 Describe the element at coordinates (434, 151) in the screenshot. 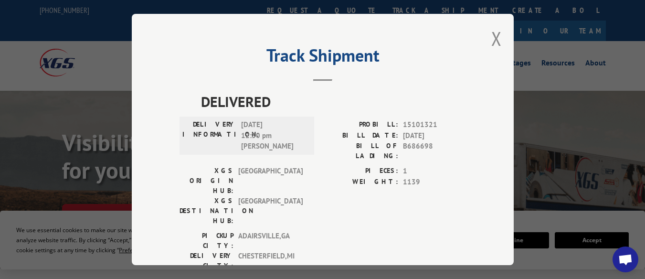

I see `span: B686698` at that location.